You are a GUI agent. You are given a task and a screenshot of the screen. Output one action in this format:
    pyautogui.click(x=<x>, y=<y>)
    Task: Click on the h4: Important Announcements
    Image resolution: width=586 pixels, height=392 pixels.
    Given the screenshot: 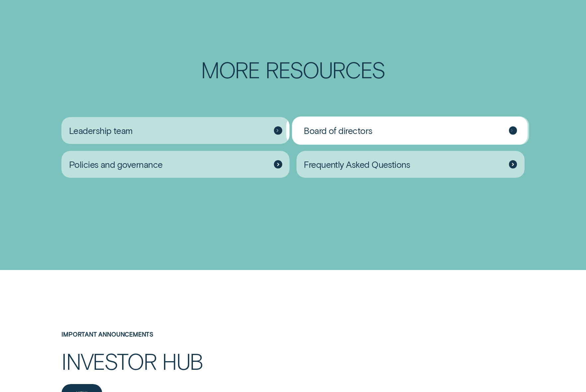 What is the action you would take?
    pyautogui.click(x=156, y=335)
    